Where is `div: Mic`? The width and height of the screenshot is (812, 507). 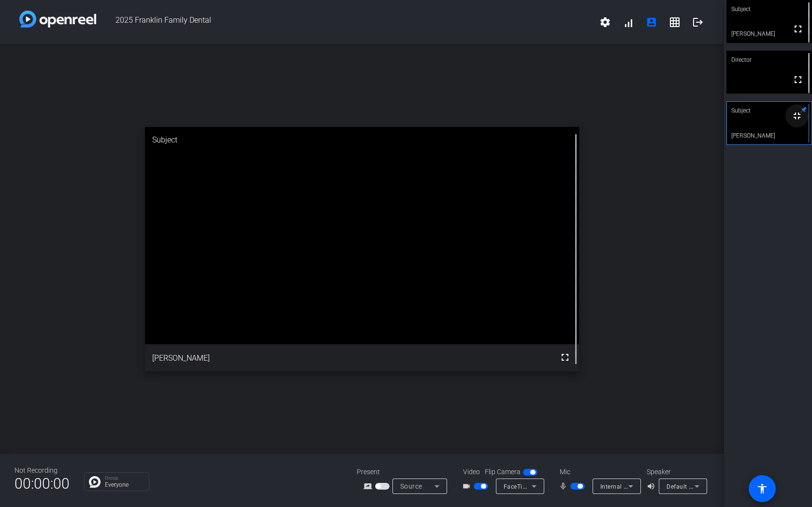 div: Mic is located at coordinates (598, 472).